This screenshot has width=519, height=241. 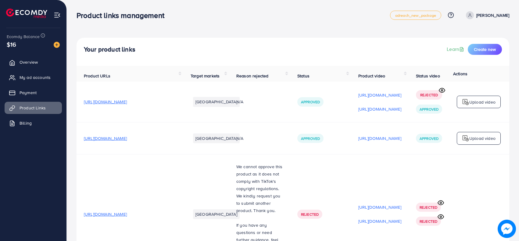 I want to click on span: Ecomdy Balance, so click(x=23, y=37).